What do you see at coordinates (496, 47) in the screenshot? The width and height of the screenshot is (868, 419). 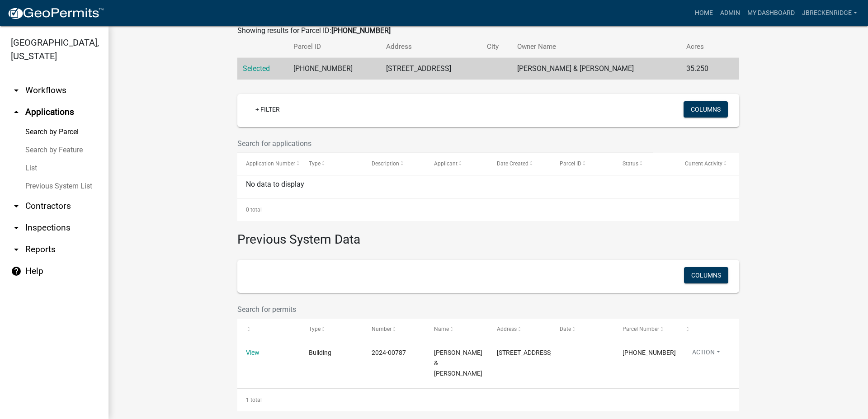 I see `th: City` at bounding box center [496, 47].